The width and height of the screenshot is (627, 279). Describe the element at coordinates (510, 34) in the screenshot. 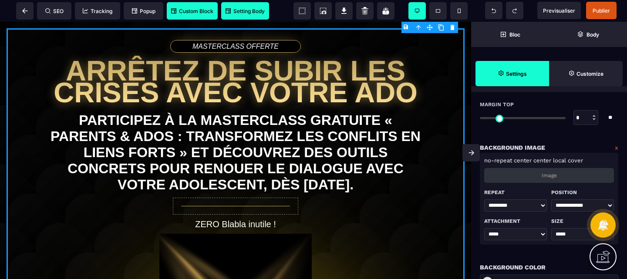

I see `span: Open Blocks` at that location.